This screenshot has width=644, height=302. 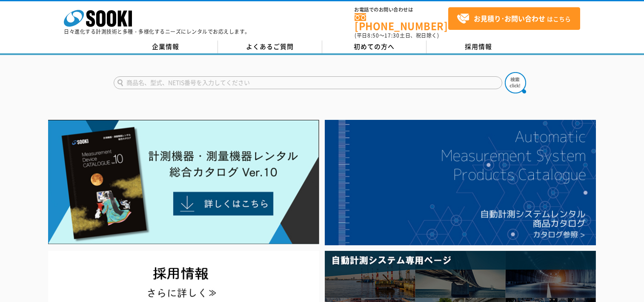 I want to click on span: はこちら, so click(x=514, y=19).